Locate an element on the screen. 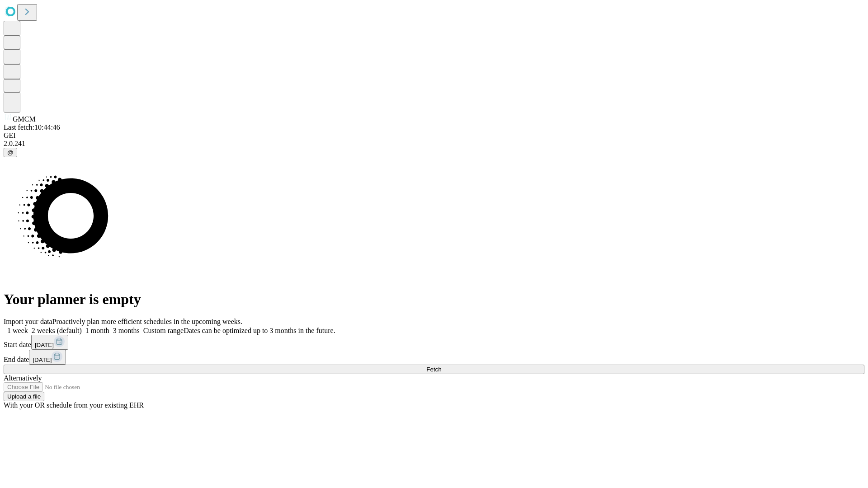 The height and width of the screenshot is (488, 868). span: Fetch is located at coordinates (434, 369).